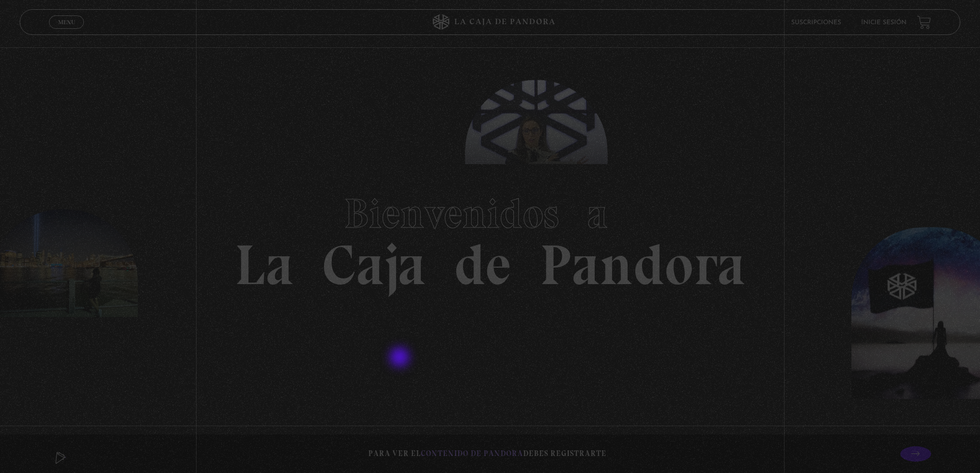 This screenshot has height=473, width=980. Describe the element at coordinates (924, 22) in the screenshot. I see `a: View your shopping cart` at that location.